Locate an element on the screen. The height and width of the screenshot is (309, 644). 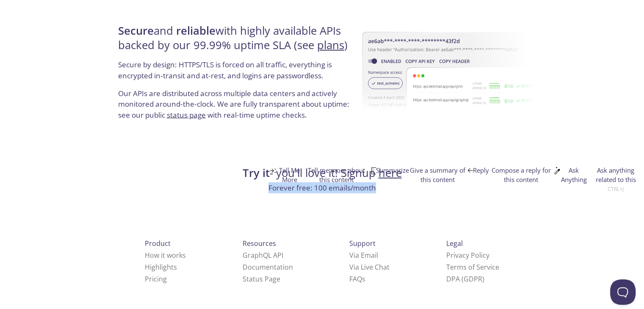
a: GraphQL API is located at coordinates (263, 255).